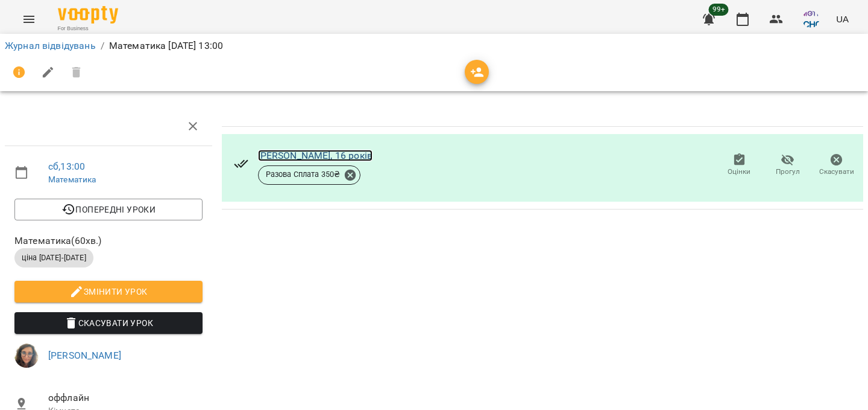  What do you see at coordinates (26, 355) in the screenshot?
I see `img: 86d7fcac954a2a308d91a558dd0f8d4d.jpg` at bounding box center [26, 355].